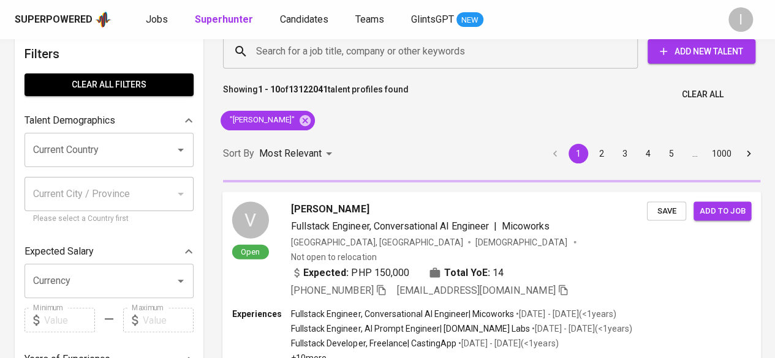 This screenshot has height=358, width=775. I want to click on p: Experiences, so click(261, 314).